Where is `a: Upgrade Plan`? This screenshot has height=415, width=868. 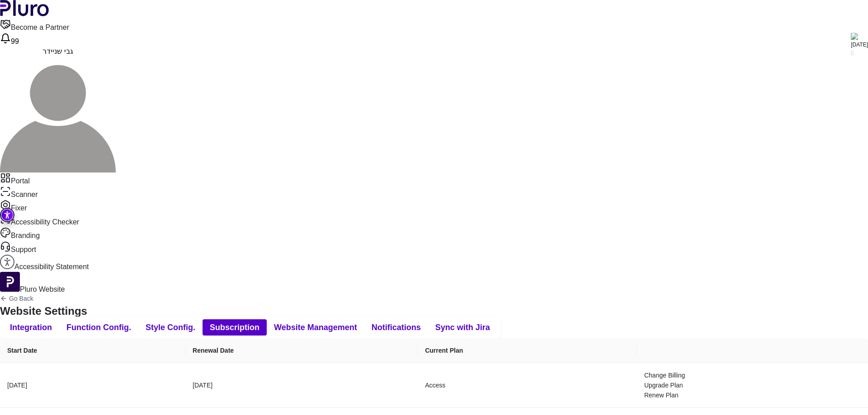 a: Upgrade Plan is located at coordinates (753, 385).